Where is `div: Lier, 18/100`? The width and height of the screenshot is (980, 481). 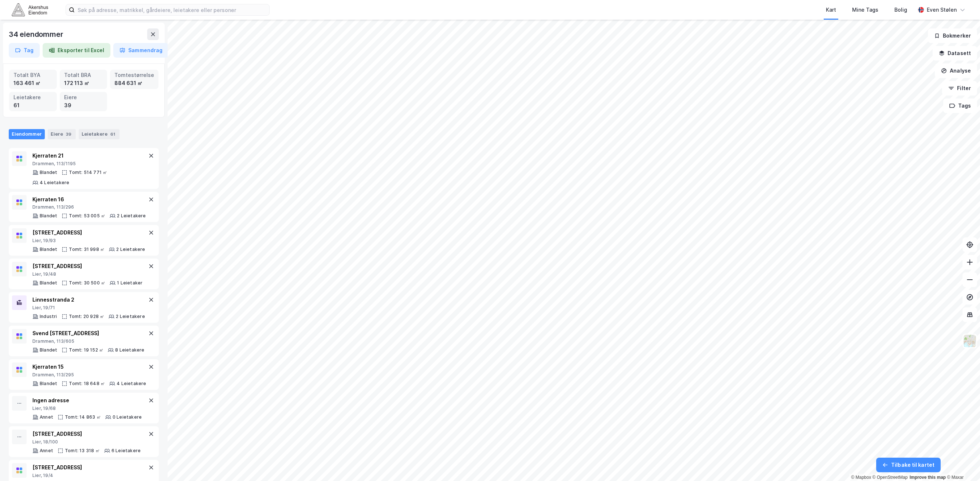
div: Lier, 18/100 is located at coordinates (86, 441).